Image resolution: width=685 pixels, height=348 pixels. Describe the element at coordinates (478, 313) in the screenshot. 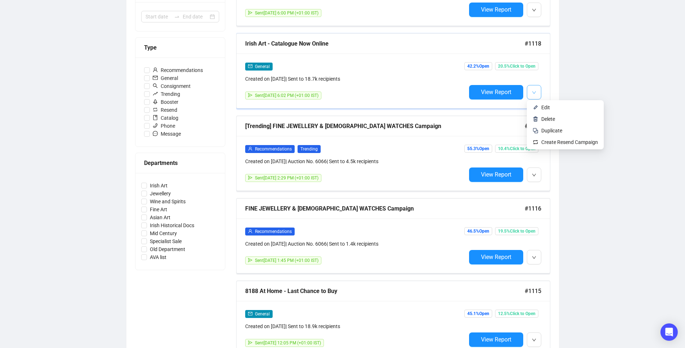

I see `span: 45.1% Open` at that location.